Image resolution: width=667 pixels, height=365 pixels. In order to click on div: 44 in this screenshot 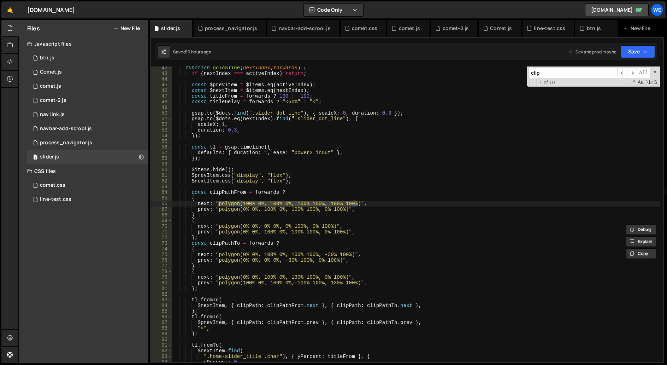, I will do `click(161, 79)`.